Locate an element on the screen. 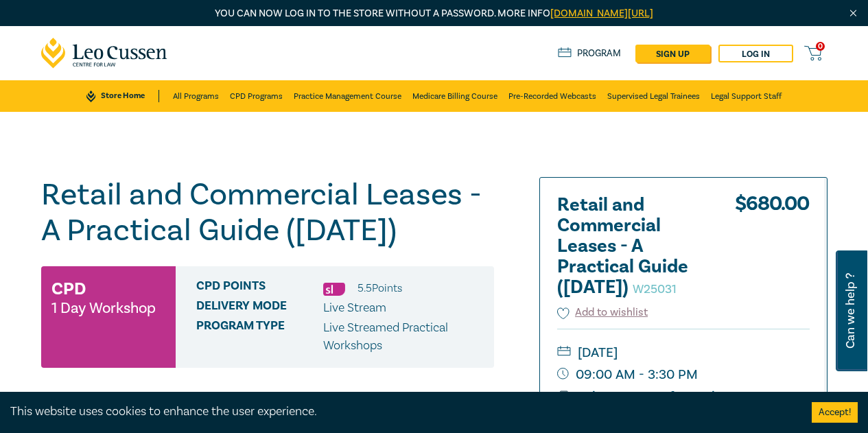 This screenshot has width=868, height=433. small: W25031 is located at coordinates (654, 289).